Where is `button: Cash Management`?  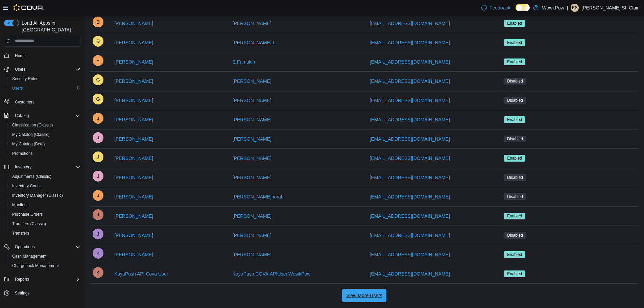
button: Cash Management is located at coordinates (45, 256).